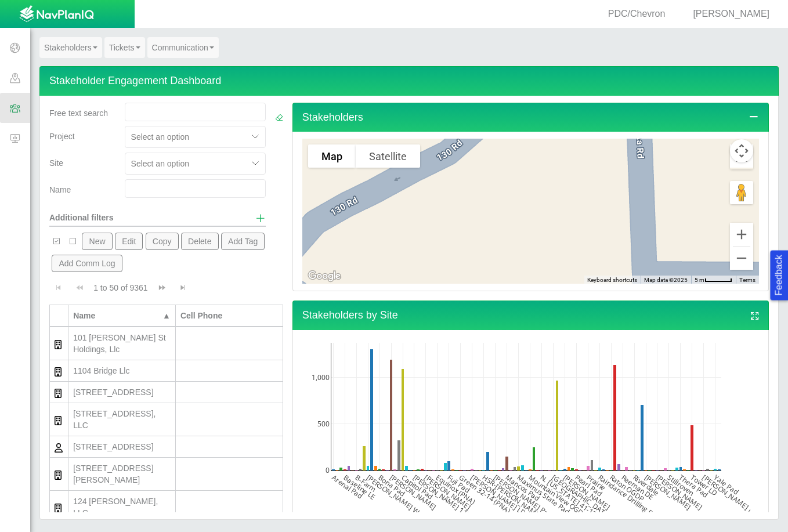  I want to click on a: Open this area in Google Maps (opens a new window), so click(324, 276).